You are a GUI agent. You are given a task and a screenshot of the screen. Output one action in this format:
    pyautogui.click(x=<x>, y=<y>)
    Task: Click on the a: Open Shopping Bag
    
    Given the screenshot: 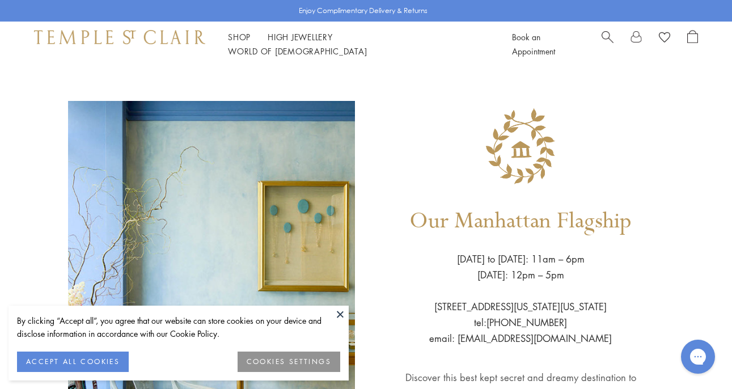 What is the action you would take?
    pyautogui.click(x=692, y=44)
    